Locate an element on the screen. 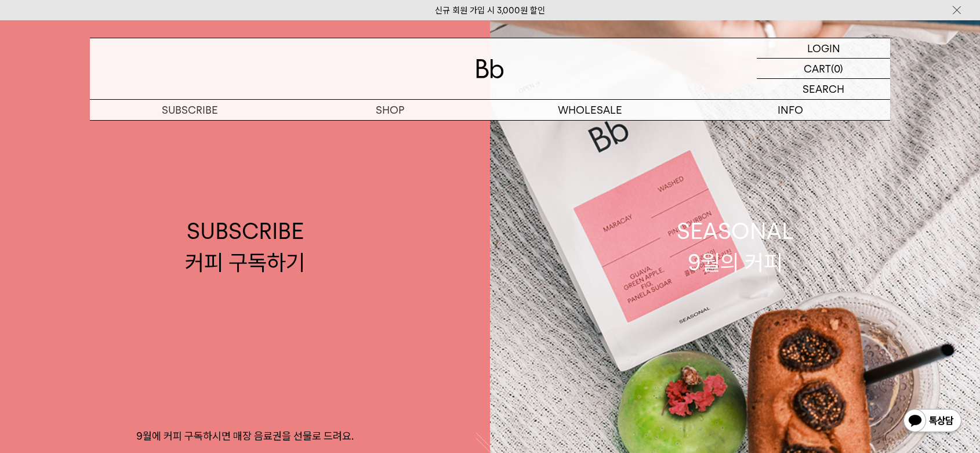  p: INFO is located at coordinates (790, 110).